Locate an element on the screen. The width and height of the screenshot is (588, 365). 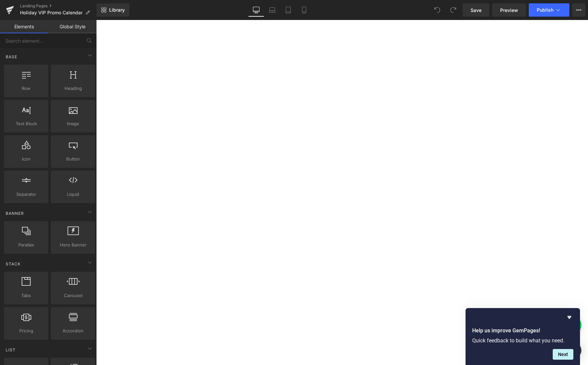
span: Heading is located at coordinates (73, 88).